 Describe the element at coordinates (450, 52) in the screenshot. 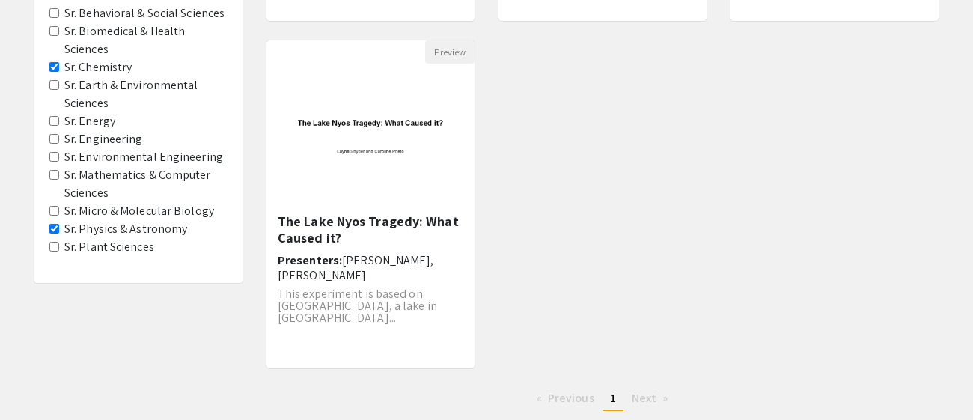

I see `button: Preview` at that location.